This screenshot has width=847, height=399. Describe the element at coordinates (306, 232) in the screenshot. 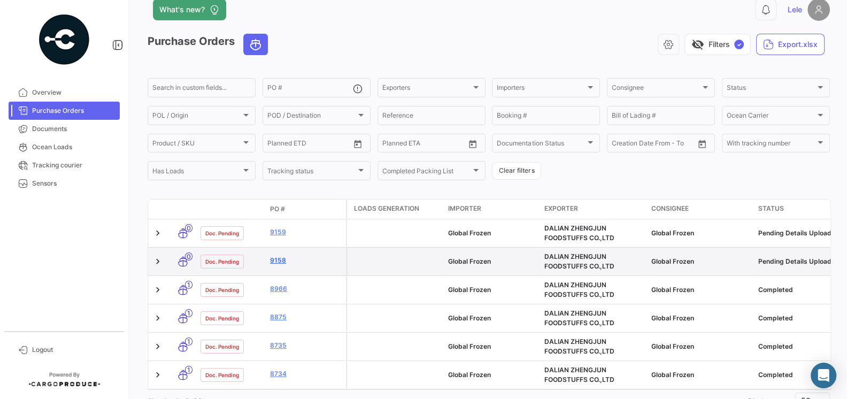

I see `a: 9159` at that location.